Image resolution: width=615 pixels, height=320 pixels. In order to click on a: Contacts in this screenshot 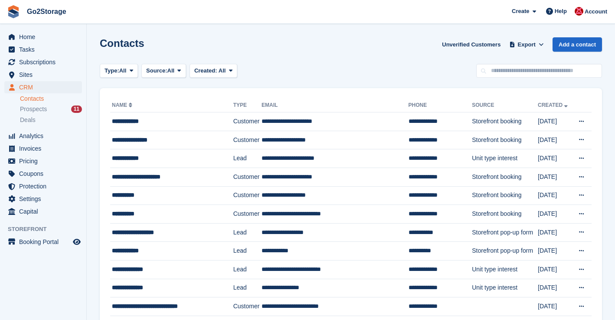, I will do `click(51, 99)`.